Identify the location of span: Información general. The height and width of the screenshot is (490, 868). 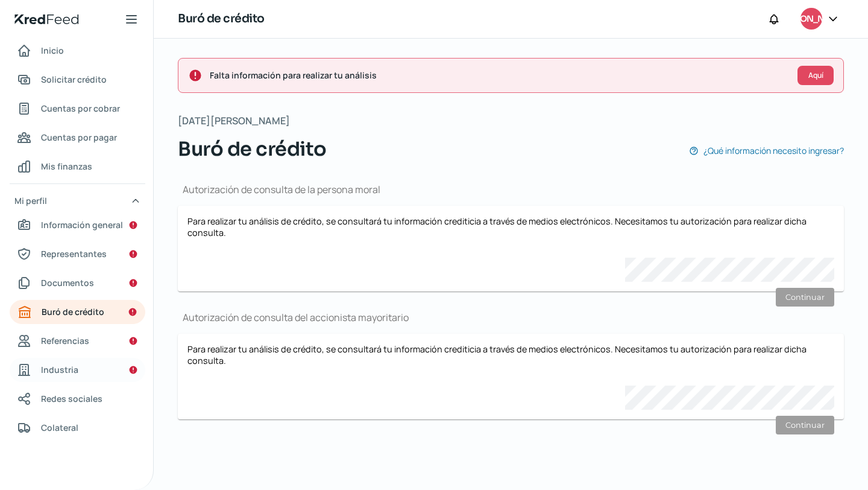
(82, 225).